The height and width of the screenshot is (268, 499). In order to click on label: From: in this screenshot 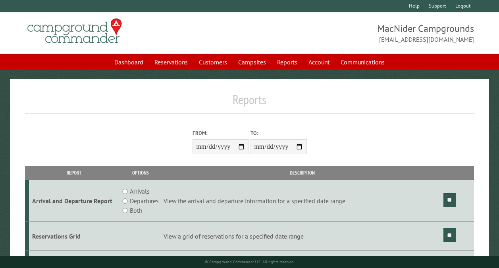, I will do `click(221, 133)`.